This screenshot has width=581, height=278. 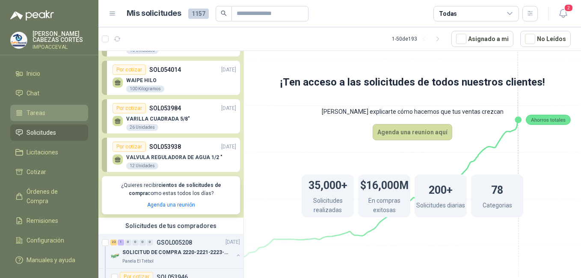 What do you see at coordinates (171, 190) in the screenshot?
I see `p: ¿Quieres recibir como estas todos los días?` at bounding box center [171, 190].